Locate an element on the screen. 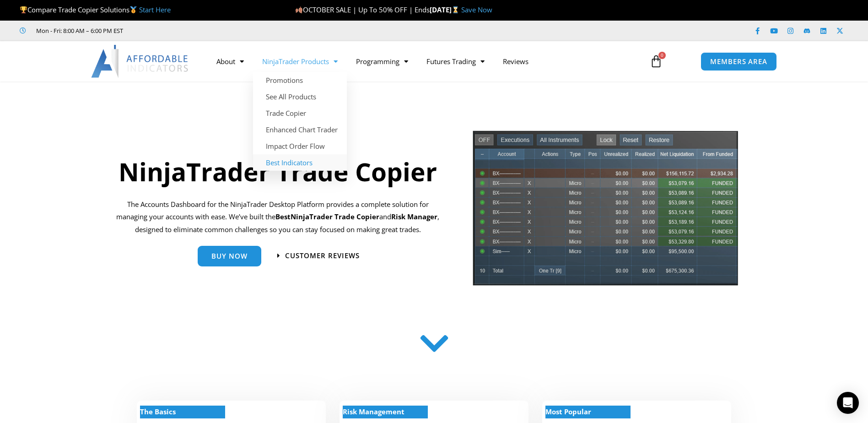 This screenshot has height=423, width=868. img: LogoAI | Affordable Indicators – NinjaTrader is located at coordinates (140, 61).